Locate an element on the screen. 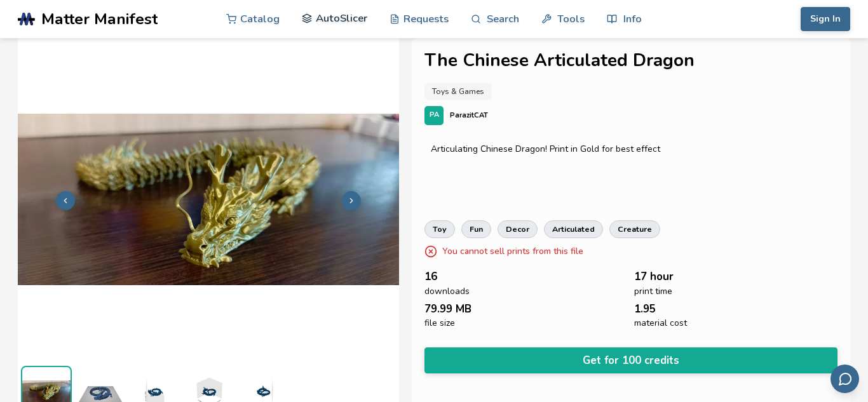 This screenshot has width=868, height=402. span: 17 hour is located at coordinates (654, 276).